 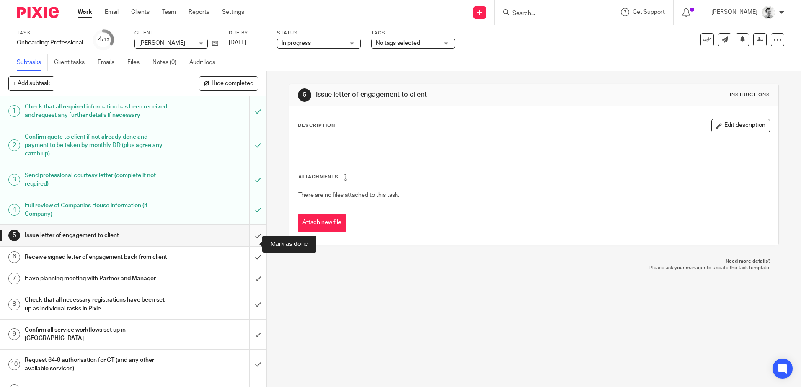 I want to click on button: Edit description, so click(x=741, y=126).